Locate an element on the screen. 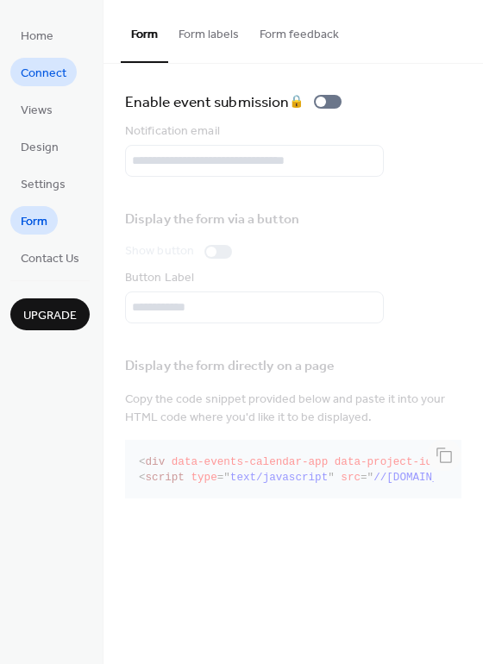 The width and height of the screenshot is (483, 664). span: Settings is located at coordinates (43, 185).